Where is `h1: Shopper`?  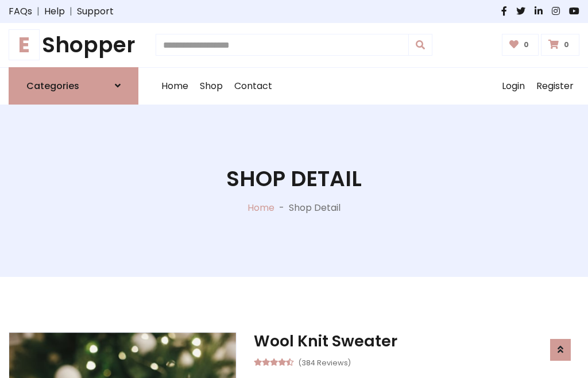
h1: Shopper is located at coordinates (73, 44).